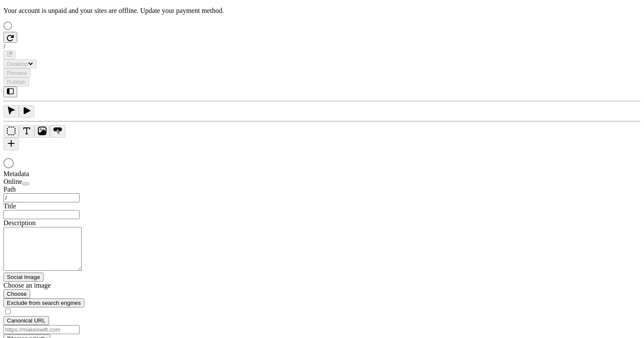  I want to click on span: Path, so click(9, 189).